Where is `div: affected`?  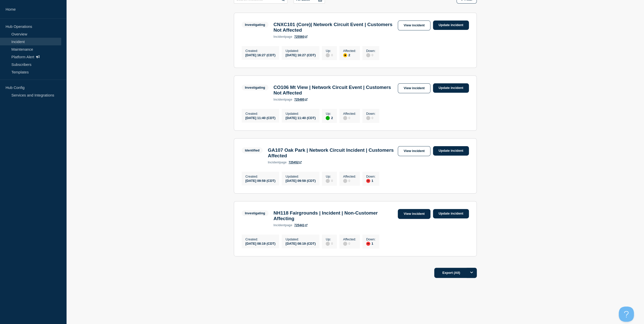 div: affected is located at coordinates (345, 55).